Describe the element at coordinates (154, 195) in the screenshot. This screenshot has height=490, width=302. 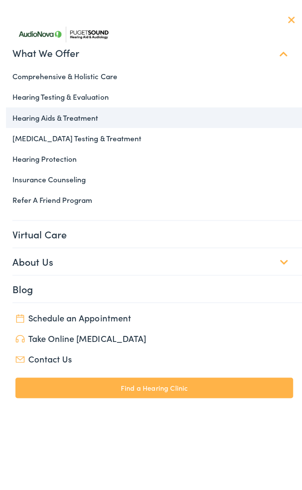
I see `a: Refer A Friend Program` at that location.